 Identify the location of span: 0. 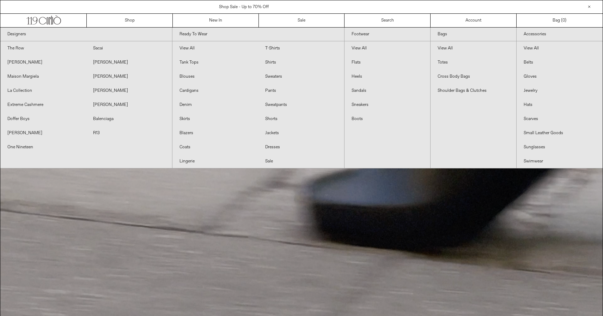
(563, 20).